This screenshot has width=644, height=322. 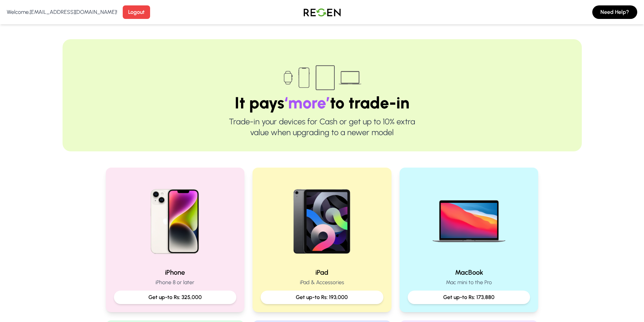 What do you see at coordinates (322, 12) in the screenshot?
I see `img: Logo` at bounding box center [322, 12].